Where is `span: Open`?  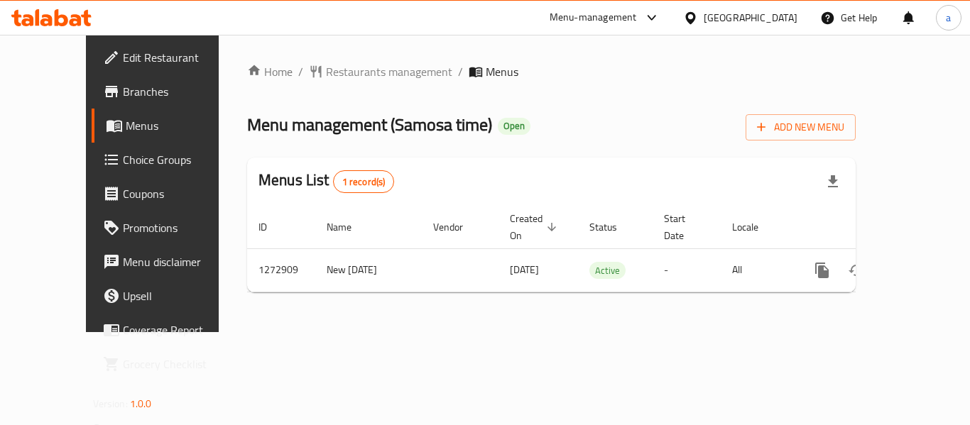
span: Open is located at coordinates (514, 126).